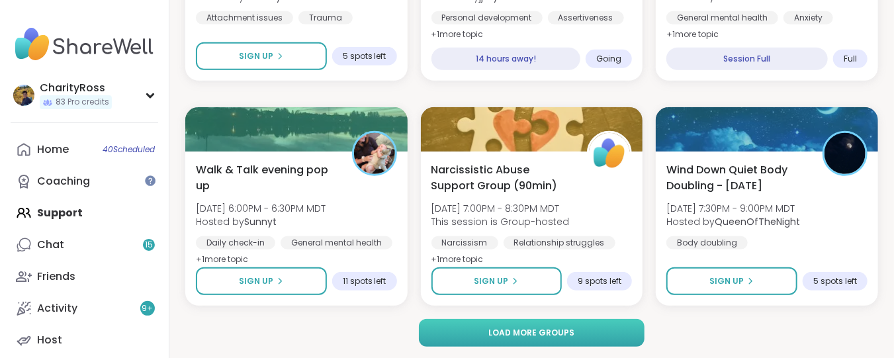  Describe the element at coordinates (244, 18) in the screenshot. I see `div: Attachment issues` at that location.